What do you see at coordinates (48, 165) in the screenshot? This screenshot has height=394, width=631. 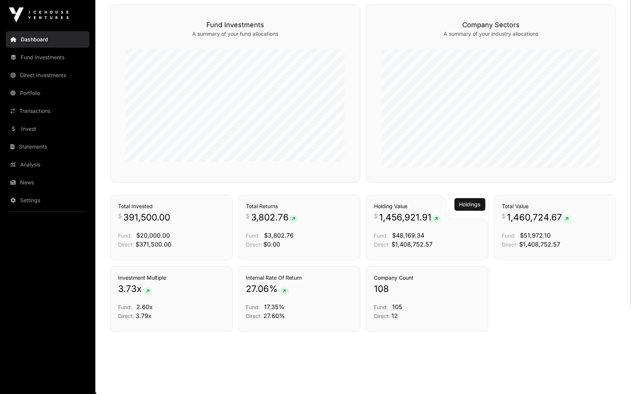 I see `a: Analysis` at bounding box center [48, 165].